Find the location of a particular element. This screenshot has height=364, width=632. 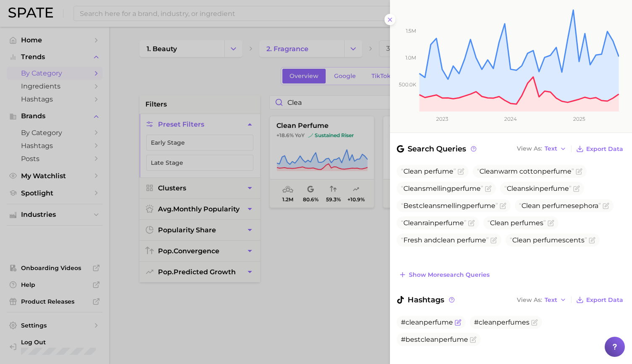

tspan: 2023 is located at coordinates (442, 119).